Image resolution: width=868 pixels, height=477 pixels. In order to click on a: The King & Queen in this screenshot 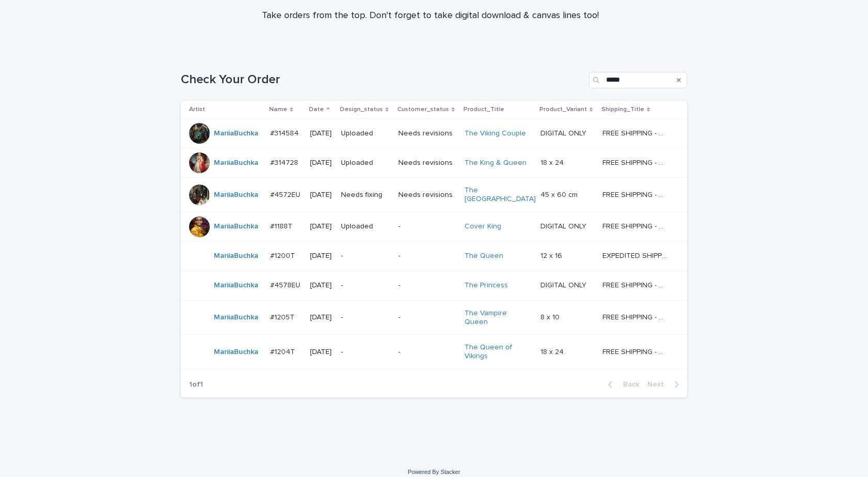, I will do `click(495, 163)`.